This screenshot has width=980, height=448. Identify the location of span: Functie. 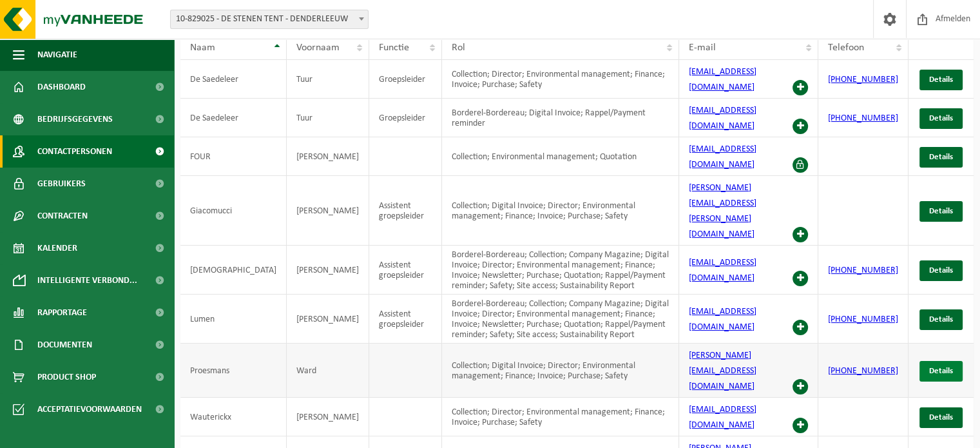
(394, 48).